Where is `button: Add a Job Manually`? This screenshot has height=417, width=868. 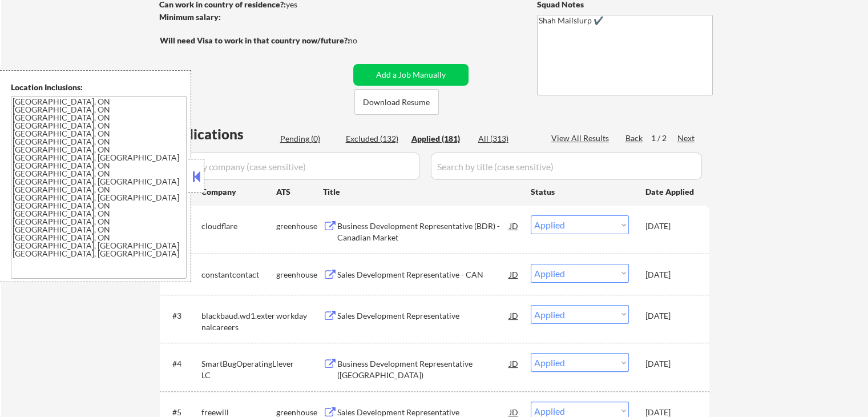
button: Add a Job Manually is located at coordinates (411, 75).